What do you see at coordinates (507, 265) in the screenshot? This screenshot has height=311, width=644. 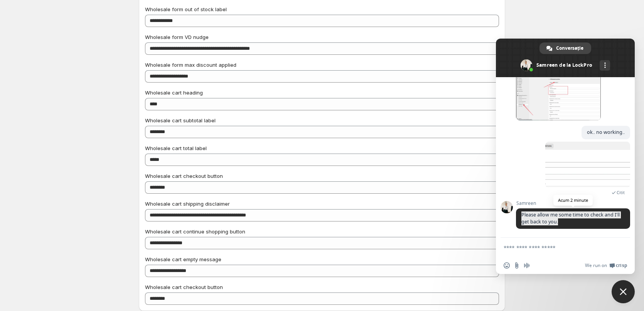 I see `span: Introduceți un smiley` at bounding box center [507, 265].